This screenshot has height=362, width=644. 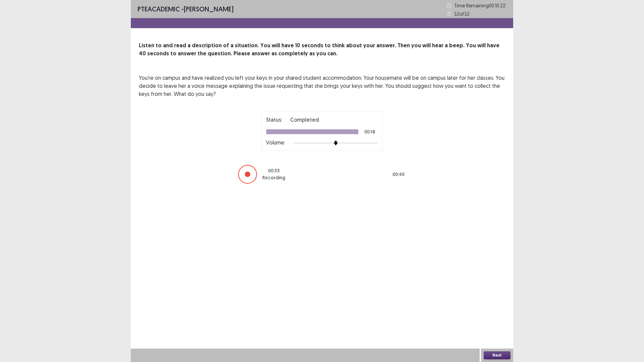 I want to click on p: Volume:, so click(x=275, y=143).